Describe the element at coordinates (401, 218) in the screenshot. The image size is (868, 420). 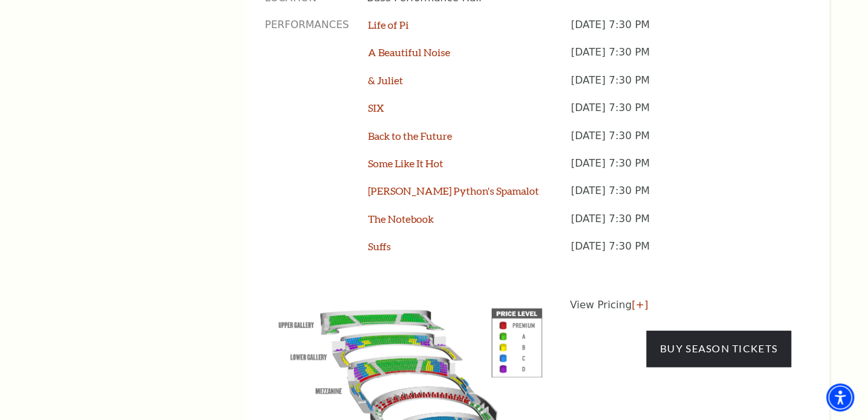
I see `a: The Notebook` at that location.